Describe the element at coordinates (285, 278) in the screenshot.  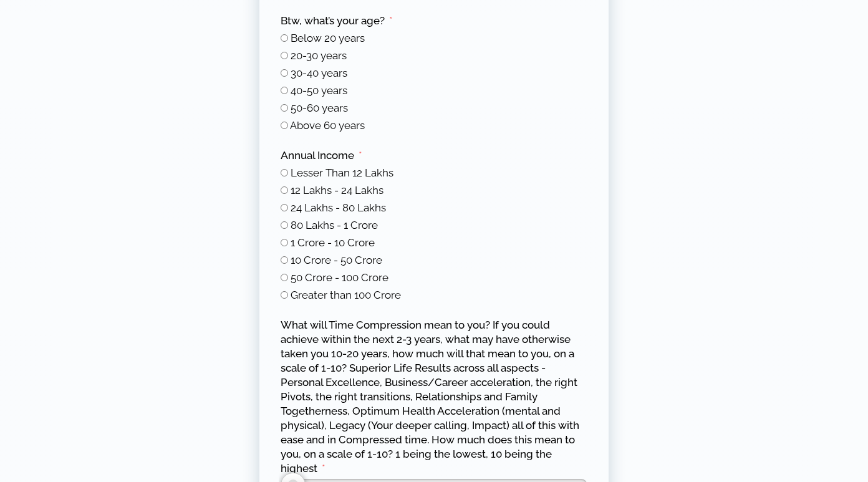
I see `input: 50 Crore - 100 Crore` at that location.